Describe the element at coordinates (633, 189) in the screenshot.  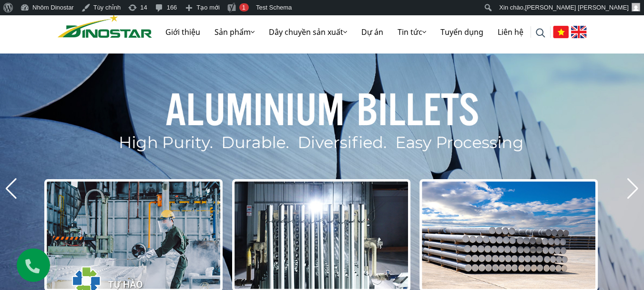
I see `div: Next slide` at that location.